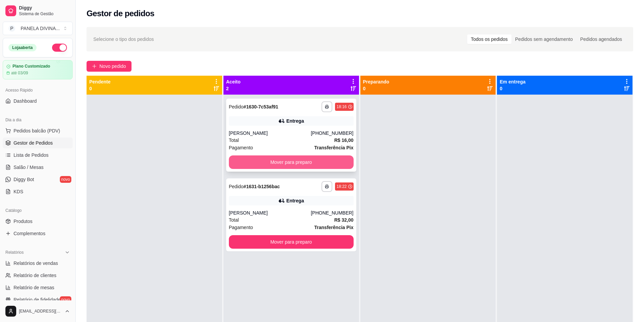  I want to click on span: P, so click(12, 28).